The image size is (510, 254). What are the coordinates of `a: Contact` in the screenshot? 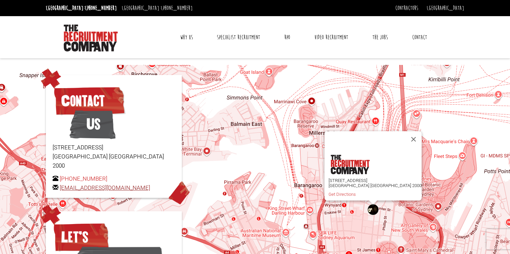 It's located at (419, 37).